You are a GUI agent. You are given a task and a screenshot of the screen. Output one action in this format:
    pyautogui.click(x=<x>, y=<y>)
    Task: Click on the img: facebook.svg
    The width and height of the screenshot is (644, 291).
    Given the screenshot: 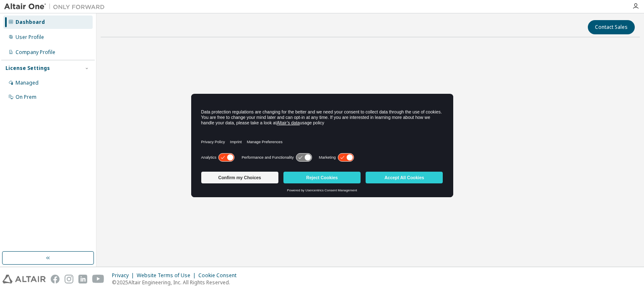 What is the action you would take?
    pyautogui.click(x=55, y=279)
    